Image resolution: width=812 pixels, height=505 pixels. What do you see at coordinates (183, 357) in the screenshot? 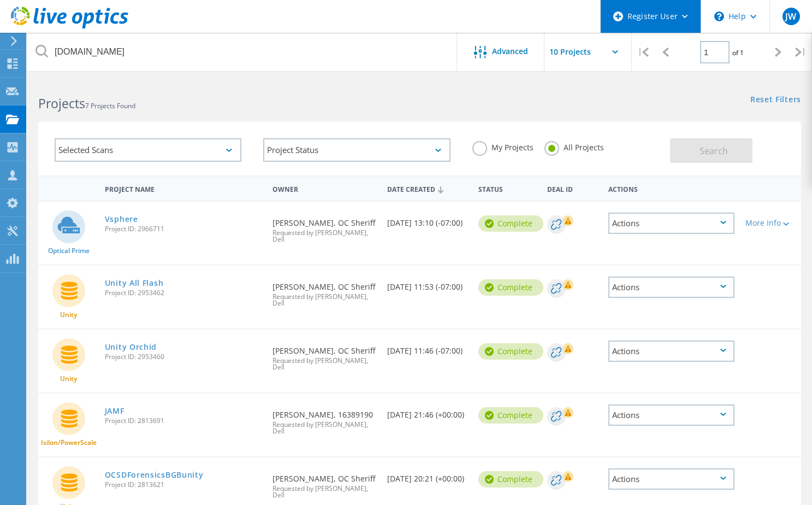
I see `span: Project ID: 2953460` at bounding box center [183, 357].